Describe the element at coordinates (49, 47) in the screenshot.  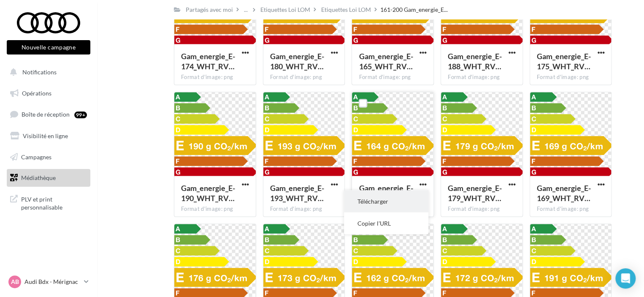
I see `button: Nouvelle campagne` at that location.